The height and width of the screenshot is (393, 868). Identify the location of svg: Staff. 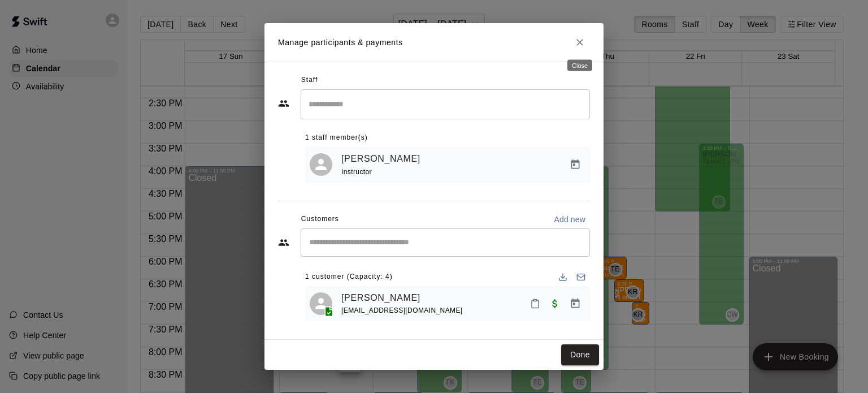
(283, 104).